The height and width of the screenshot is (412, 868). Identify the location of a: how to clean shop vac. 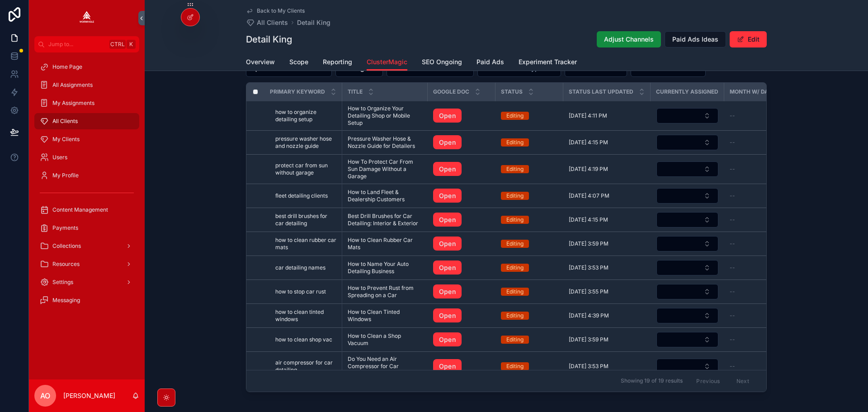
(305, 340).